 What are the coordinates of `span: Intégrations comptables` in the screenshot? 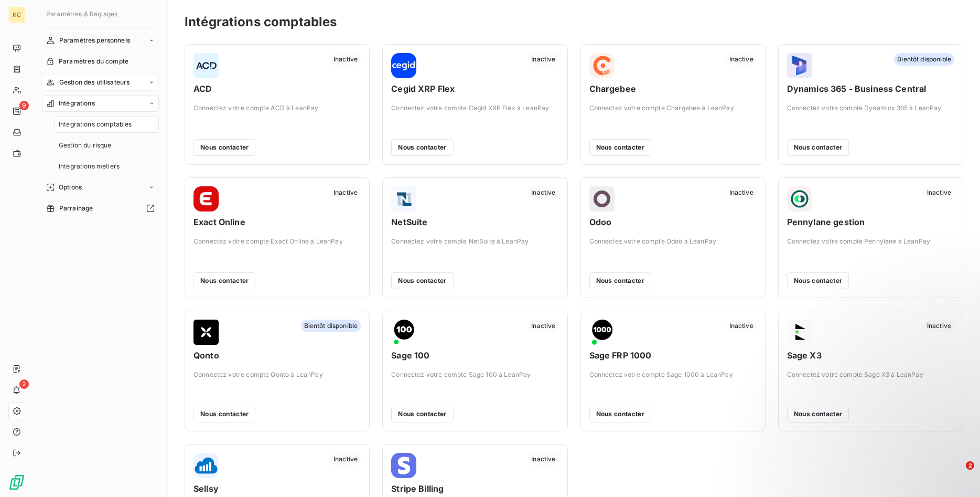 It's located at (95, 124).